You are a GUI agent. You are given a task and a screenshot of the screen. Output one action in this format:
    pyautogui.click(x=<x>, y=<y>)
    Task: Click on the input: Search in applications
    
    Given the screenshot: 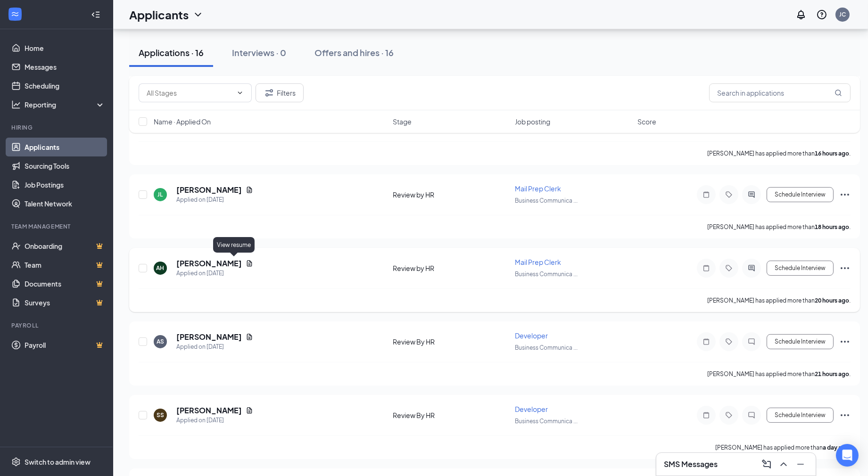 What is the action you would take?
    pyautogui.click(x=780, y=93)
    